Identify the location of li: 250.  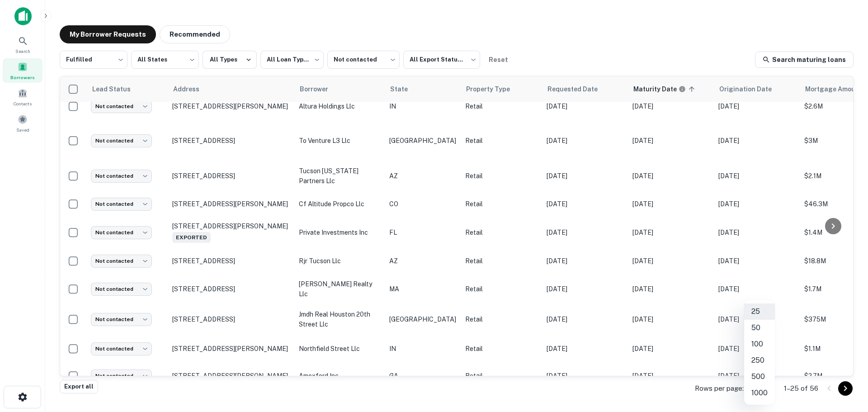
(760, 361).